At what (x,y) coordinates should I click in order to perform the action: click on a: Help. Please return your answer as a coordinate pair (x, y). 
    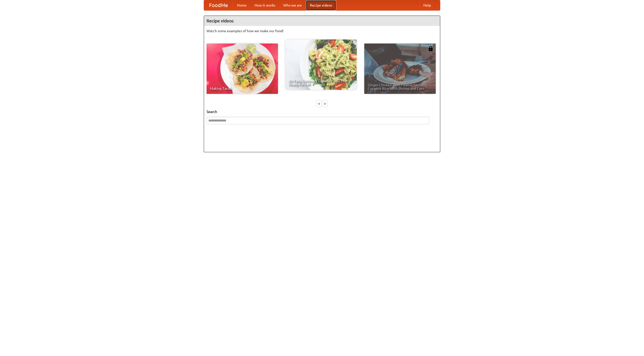
    Looking at the image, I should click on (427, 5).